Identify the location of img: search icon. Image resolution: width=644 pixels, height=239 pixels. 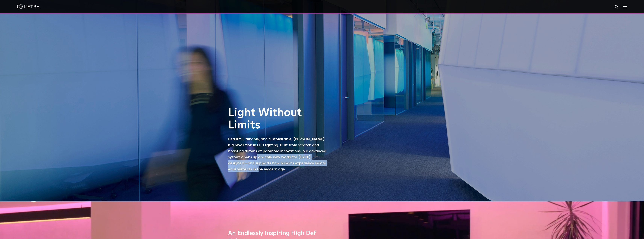
(616, 7).